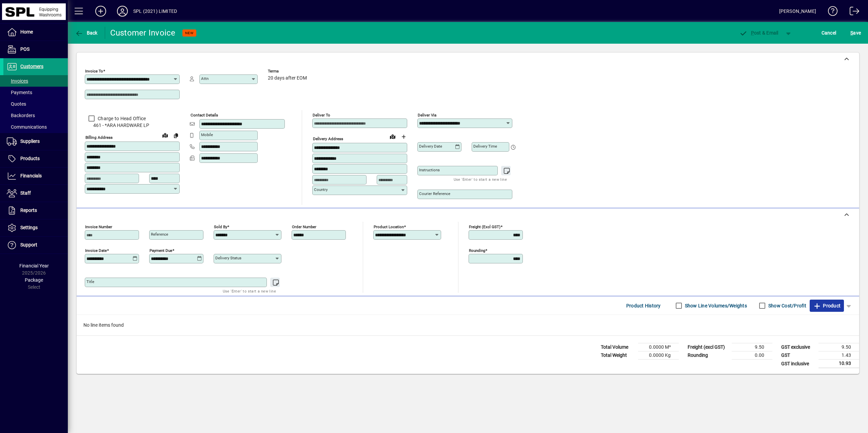  Describe the element at coordinates (715, 306) in the screenshot. I see `label: Show Line Volumes/Weights` at that location.